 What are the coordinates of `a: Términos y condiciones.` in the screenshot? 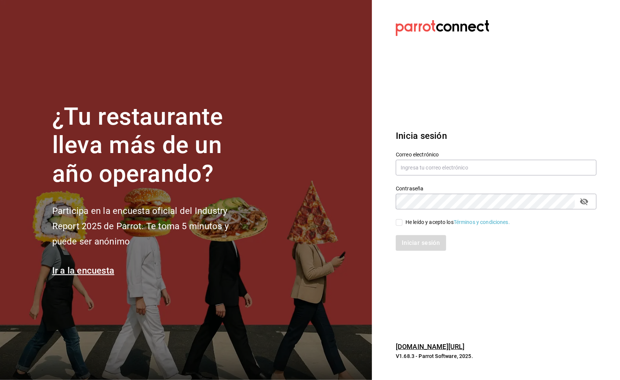 It's located at (482, 222).